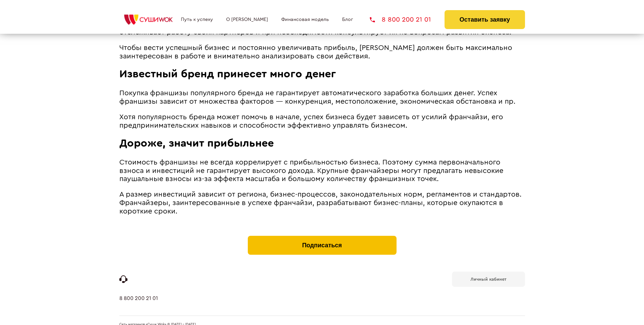 The height and width of the screenshot is (325, 644). I want to click on a: Путь к успеху, so click(197, 19).